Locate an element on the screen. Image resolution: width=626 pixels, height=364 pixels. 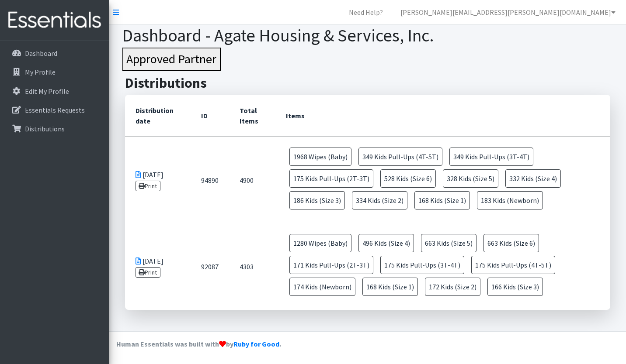
span: 349 Kids Pull-Ups (4T-5T) is located at coordinates (400, 157).